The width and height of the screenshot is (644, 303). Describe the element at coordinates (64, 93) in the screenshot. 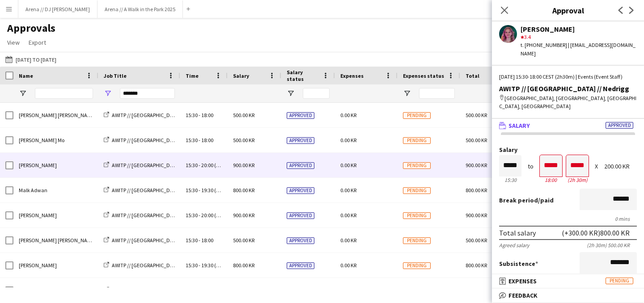

I see `input: Name Filter Input` at that location.